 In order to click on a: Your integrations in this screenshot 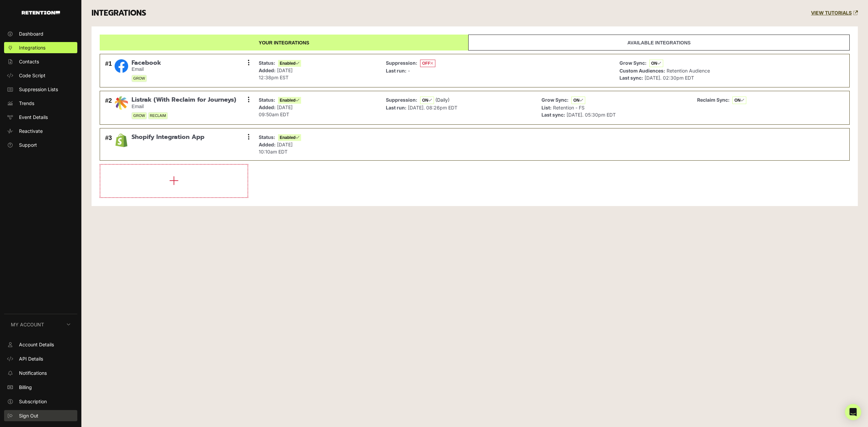, I will do `click(284, 42)`.